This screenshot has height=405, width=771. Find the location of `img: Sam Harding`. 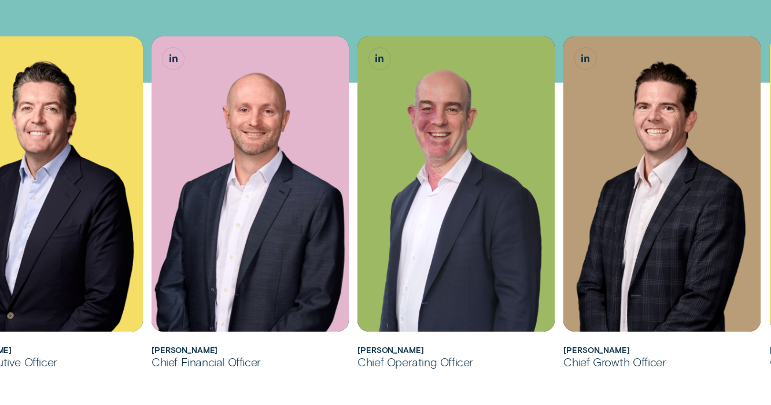

img: Sam Harding is located at coordinates (456, 184).